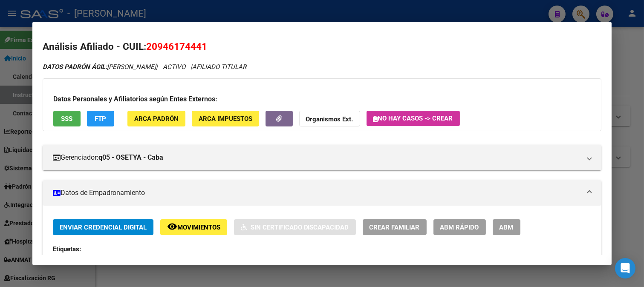 This screenshot has height=287, width=644. What do you see at coordinates (329, 119) in the screenshot?
I see `button: Organismos Ext.` at bounding box center [329, 119].